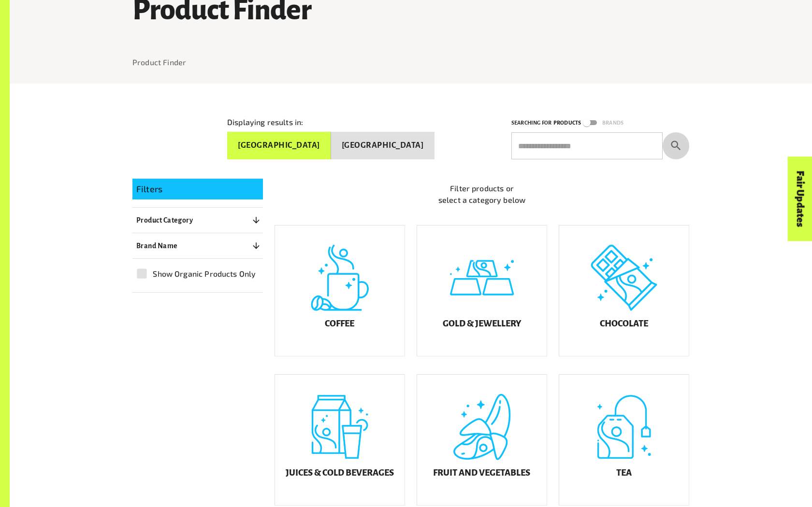 This screenshot has height=507, width=812. Describe the element at coordinates (613, 122) in the screenshot. I see `p: Brands` at that location.